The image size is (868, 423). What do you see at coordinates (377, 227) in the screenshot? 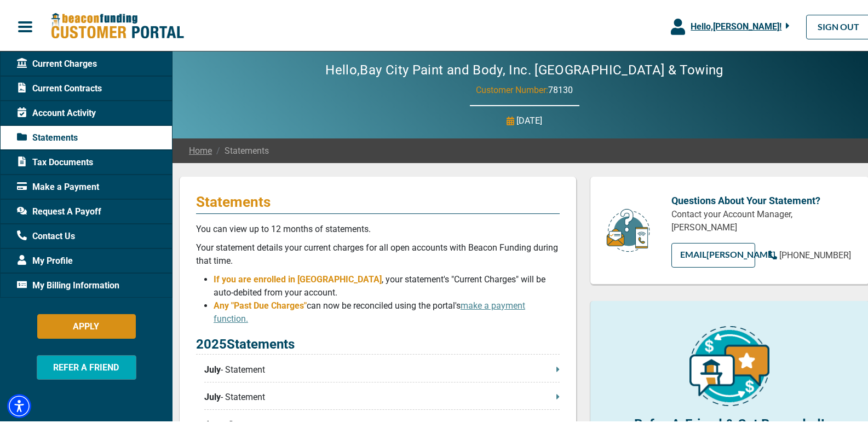
I see `p: You can view up to 12 months of statements.` at bounding box center [377, 227].